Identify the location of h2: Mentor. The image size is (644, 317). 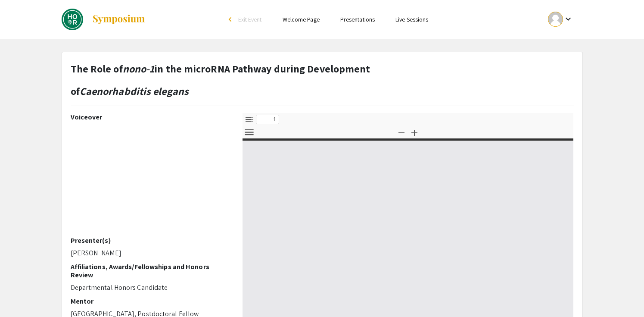
(150, 301).